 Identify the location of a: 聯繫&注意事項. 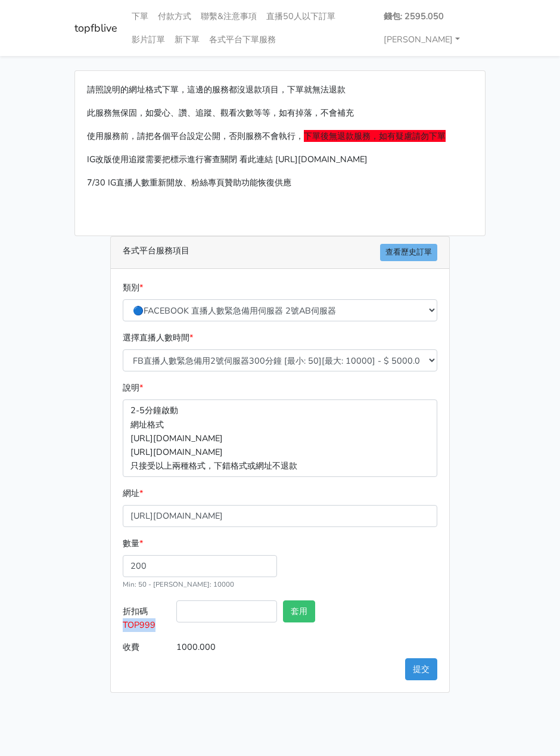
(229, 16).